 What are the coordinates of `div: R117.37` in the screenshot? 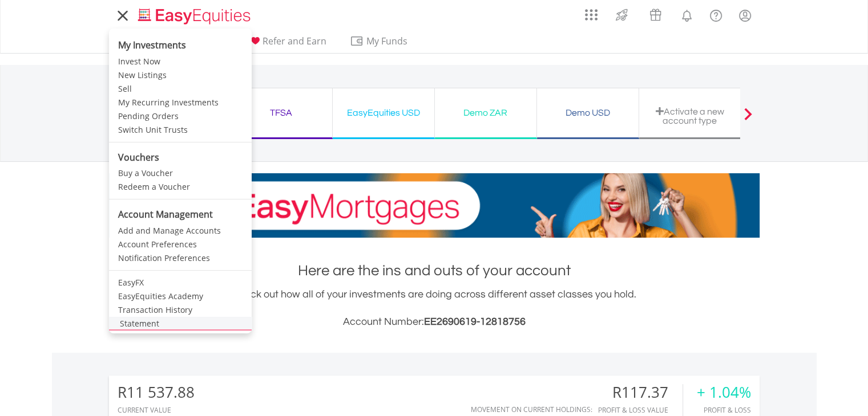 It's located at (640, 392).